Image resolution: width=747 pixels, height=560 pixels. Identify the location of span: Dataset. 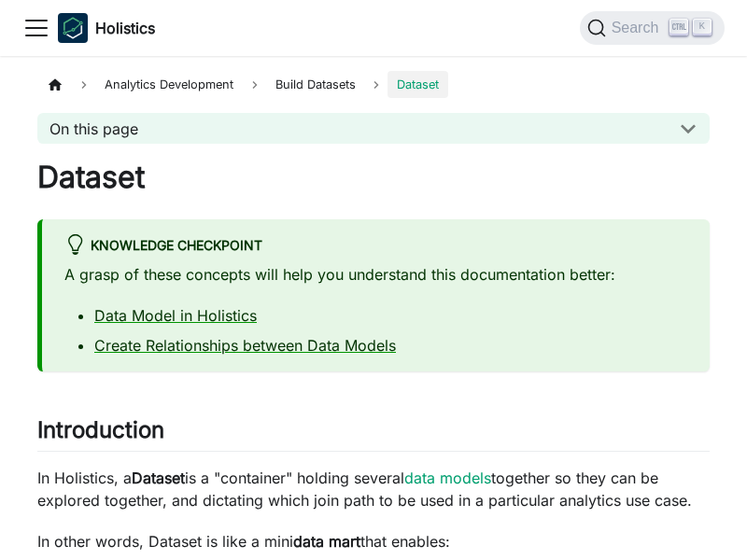
(417, 84).